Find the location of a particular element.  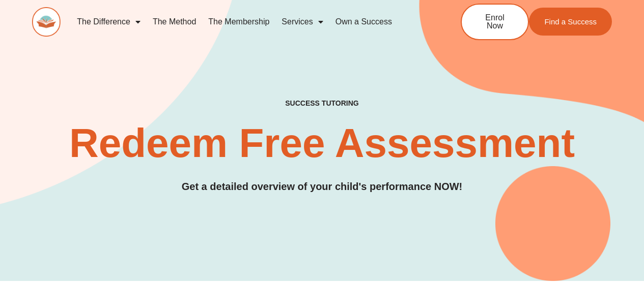

h4: SUCCESS TUTORING​ is located at coordinates (322, 103).